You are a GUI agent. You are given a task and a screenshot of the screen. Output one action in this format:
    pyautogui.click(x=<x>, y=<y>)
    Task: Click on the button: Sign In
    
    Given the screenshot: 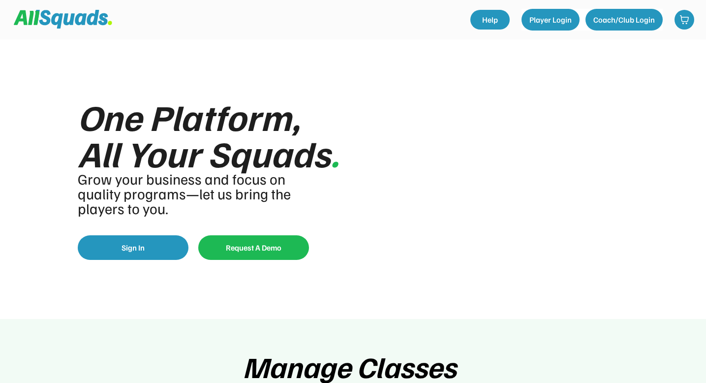 What is the action you would take?
    pyautogui.click(x=133, y=247)
    